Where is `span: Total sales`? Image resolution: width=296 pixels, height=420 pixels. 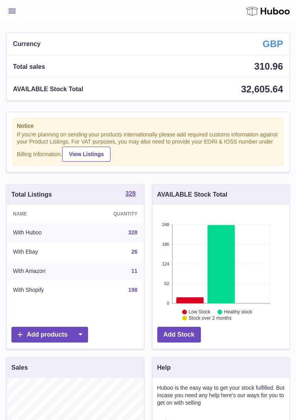
span: Total sales is located at coordinates (29, 67).